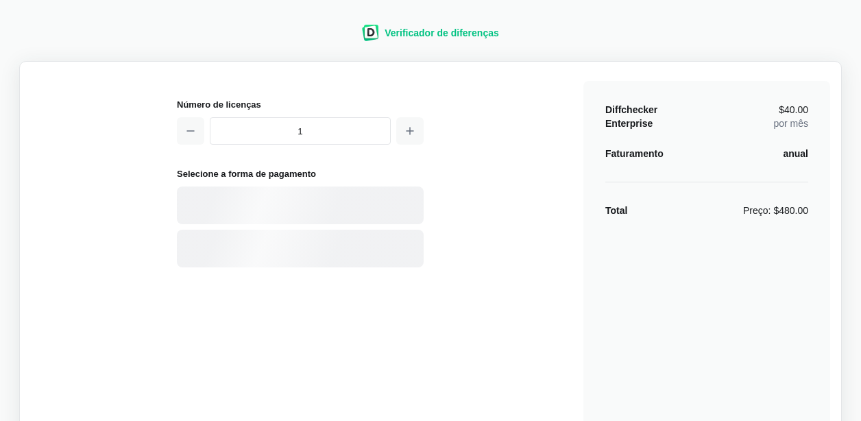 Image resolution: width=861 pixels, height=421 pixels. I want to click on div: anual, so click(796, 154).